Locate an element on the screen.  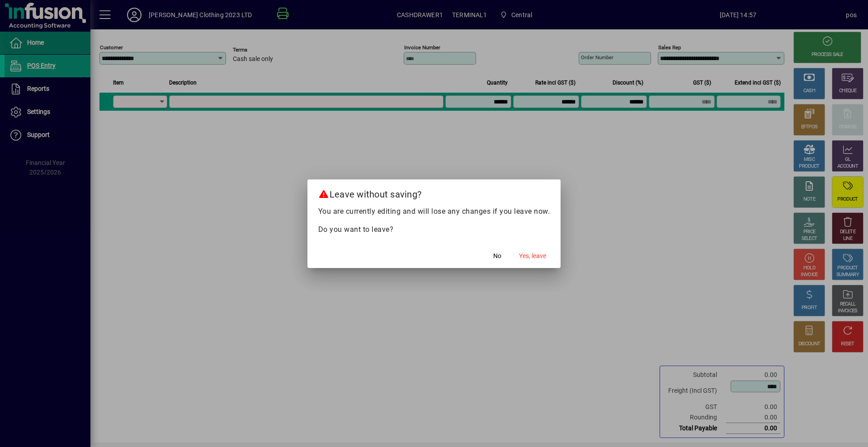
span: Yes, leave is located at coordinates (532, 256).